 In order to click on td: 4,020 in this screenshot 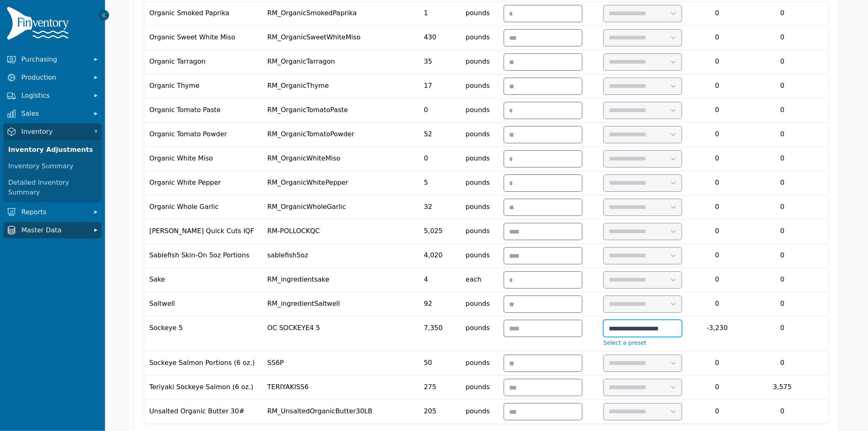, I will do `click(439, 256)`.